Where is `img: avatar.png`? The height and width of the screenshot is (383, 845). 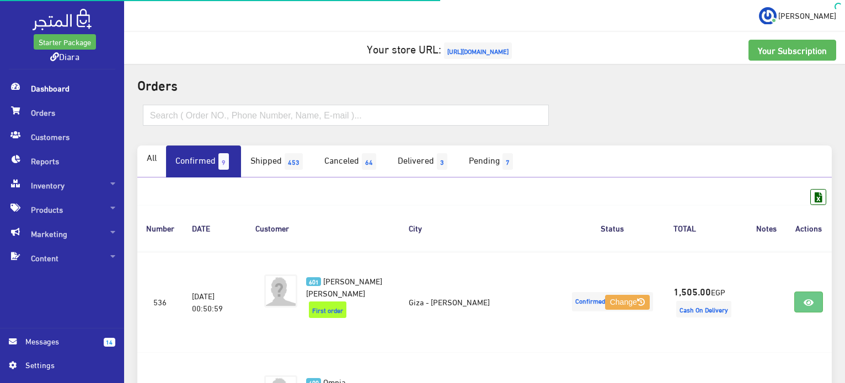
img: avatar.png is located at coordinates (281, 291).